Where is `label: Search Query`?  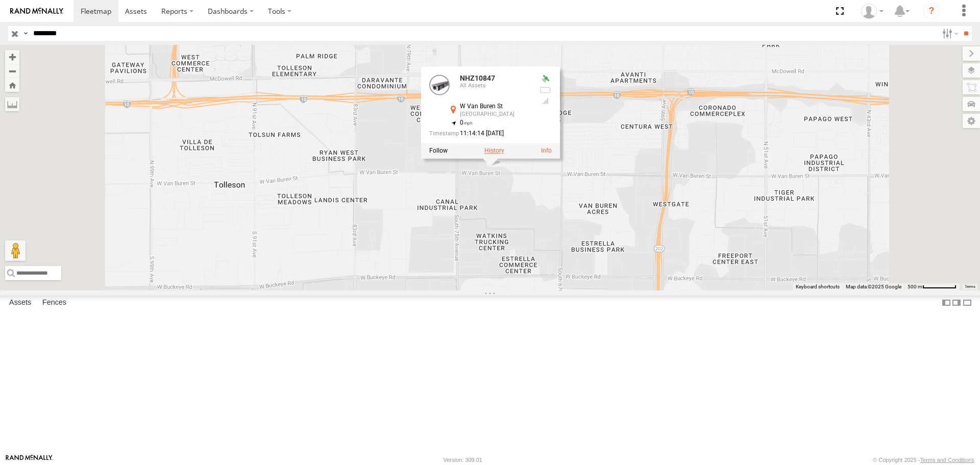 label: Search Query is located at coordinates (26, 33).